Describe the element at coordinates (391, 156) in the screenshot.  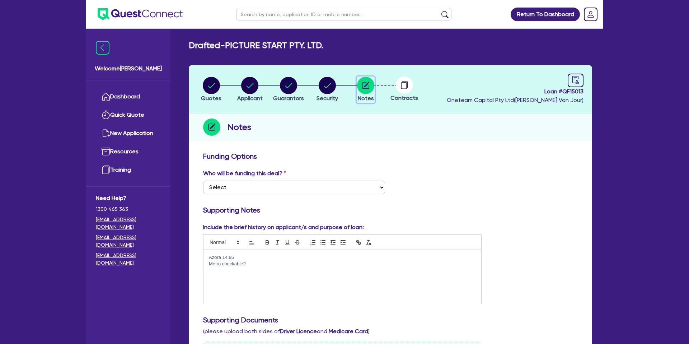
I see `h3: Funding Options` at that location.